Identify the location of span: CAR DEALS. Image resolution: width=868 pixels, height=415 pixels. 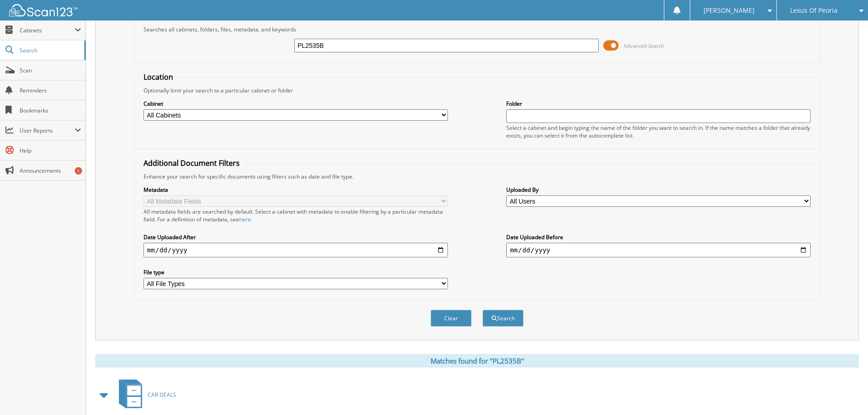
(162, 395).